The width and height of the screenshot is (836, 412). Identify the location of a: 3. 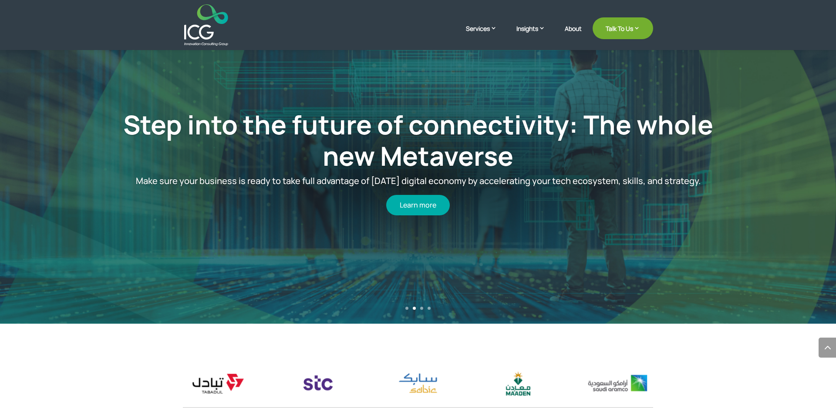
(422, 308).